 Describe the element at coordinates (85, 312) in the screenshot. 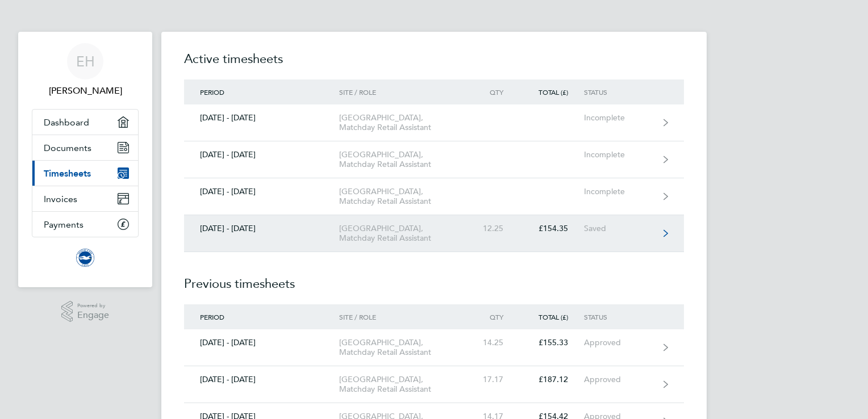

I see `a: Powered byEngage` at that location.